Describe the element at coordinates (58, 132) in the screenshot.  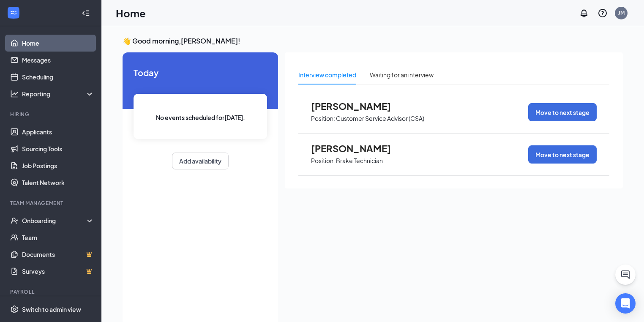
I see `a: Applicants` at that location.